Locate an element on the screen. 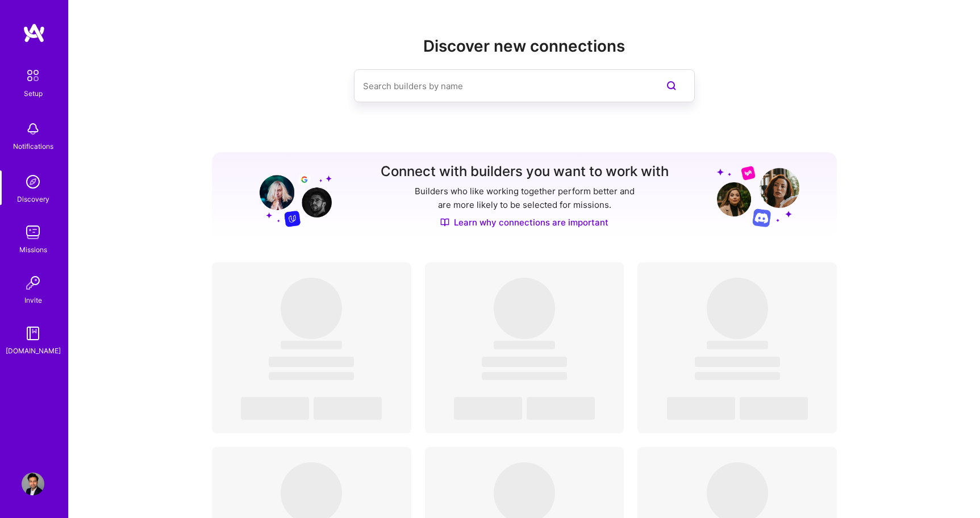 Image resolution: width=980 pixels, height=518 pixels. a: User Avatar is located at coordinates (33, 484).